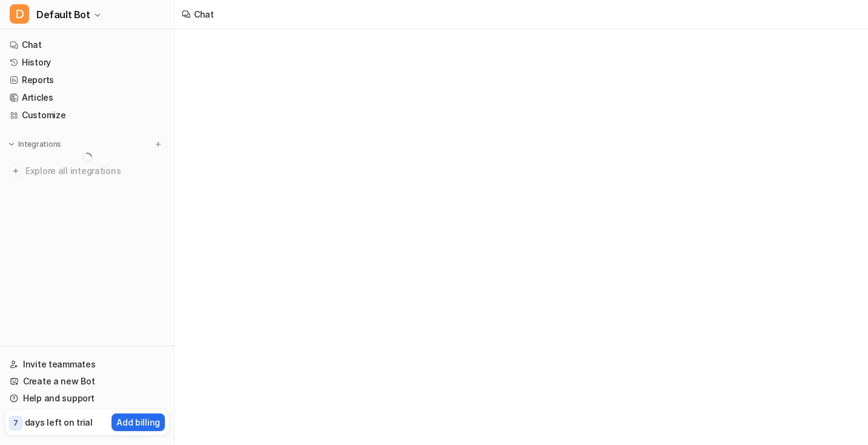  I want to click on p: 7, so click(16, 424).